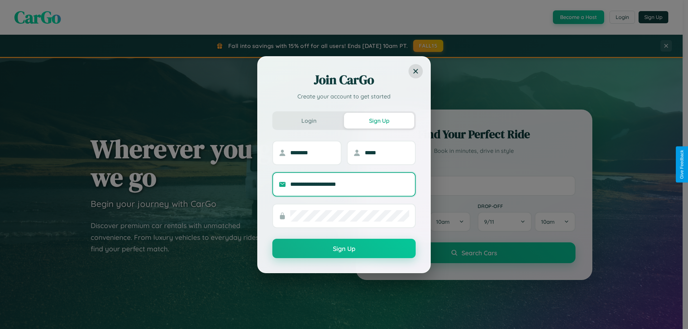 Image resolution: width=688 pixels, height=329 pixels. I want to click on h2: Join CarGo, so click(344, 80).